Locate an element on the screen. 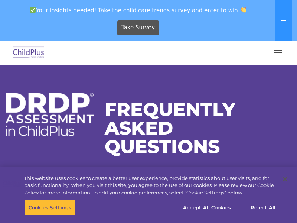 This screenshot has width=297, height=223. img: ChildPlus by Procare Solutions is located at coordinates (29, 53).